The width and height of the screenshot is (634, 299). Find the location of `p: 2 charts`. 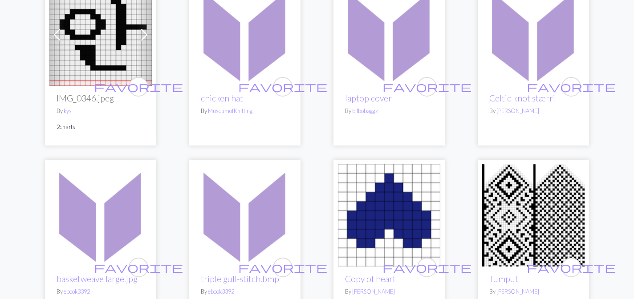

p: 2 charts is located at coordinates (101, 127).